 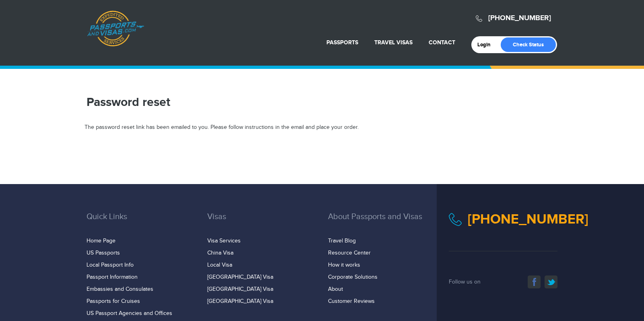 What do you see at coordinates (120, 289) in the screenshot?
I see `a: Embassies and Consulates` at bounding box center [120, 289].